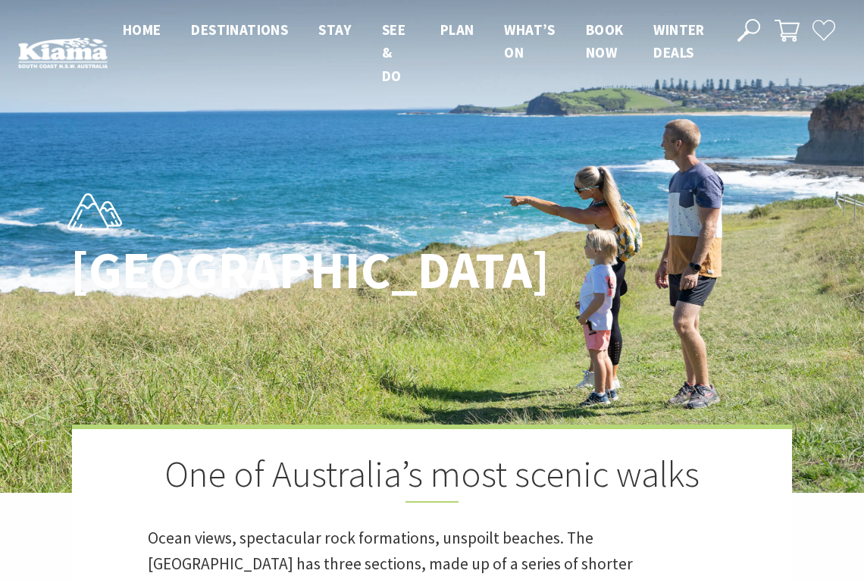  What do you see at coordinates (414, 52) in the screenshot?
I see `nav: Main Menu` at bounding box center [414, 52].